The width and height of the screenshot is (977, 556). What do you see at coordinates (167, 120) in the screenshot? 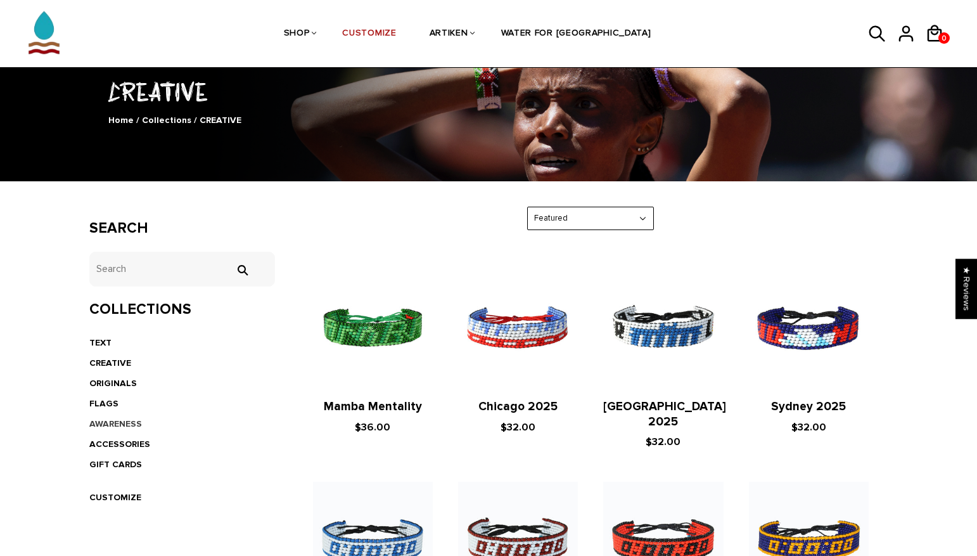
I see `a: Collections` at bounding box center [167, 120].